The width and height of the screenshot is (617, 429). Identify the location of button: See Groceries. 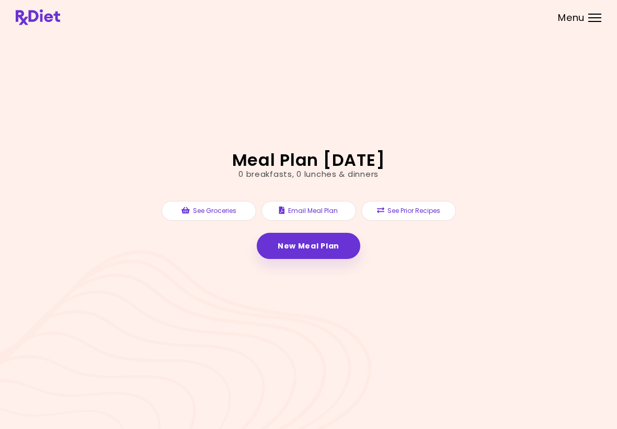
(209, 211).